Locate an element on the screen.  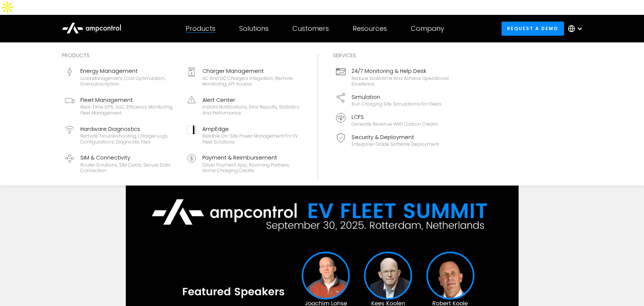
div: AC and DC chargers integration, remote monitoring, API access is located at coordinates (251, 81).